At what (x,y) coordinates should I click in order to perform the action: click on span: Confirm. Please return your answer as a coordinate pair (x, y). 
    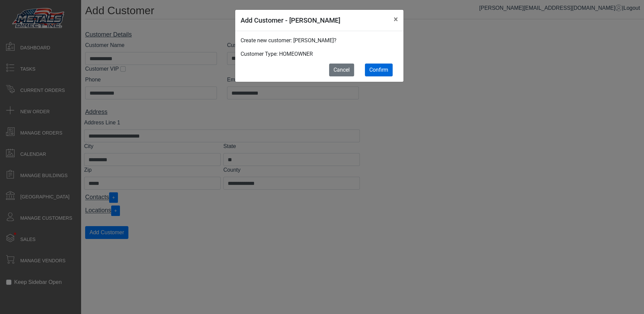
    Looking at the image, I should click on (379, 70).